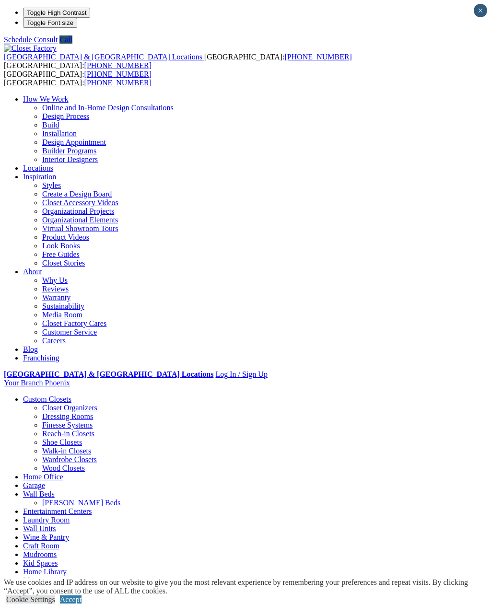 The height and width of the screenshot is (604, 491). I want to click on a: Online and In-Home Design Consultations, so click(108, 107).